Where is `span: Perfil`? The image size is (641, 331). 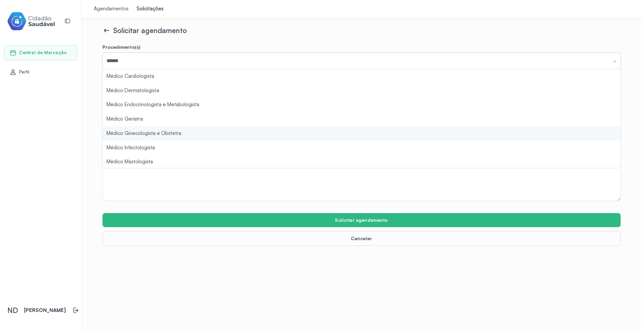 span: Perfil is located at coordinates (24, 72).